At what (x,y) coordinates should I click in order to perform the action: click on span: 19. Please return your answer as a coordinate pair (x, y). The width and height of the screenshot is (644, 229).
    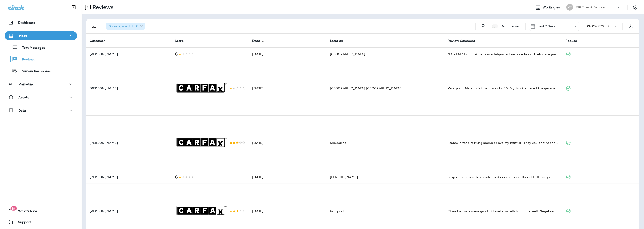
    Looking at the image, I should click on (13, 208).